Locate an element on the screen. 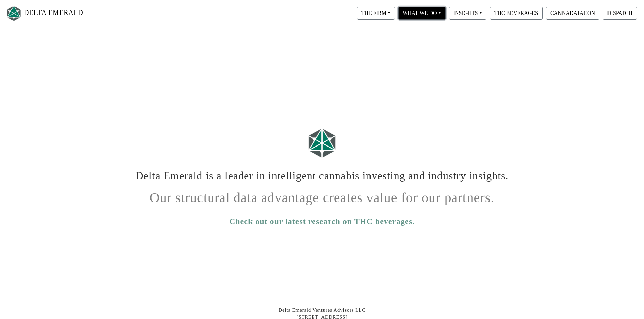 The height and width of the screenshot is (319, 644). h1: Delta Emerald is a leader in intelligent cannabis investing and industry insights. is located at coordinates (322, 173).